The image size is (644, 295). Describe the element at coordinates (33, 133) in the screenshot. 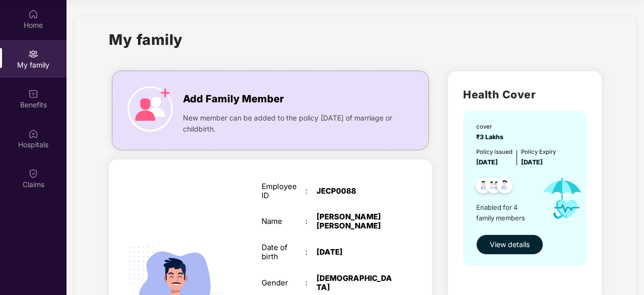

I see `img: svg+xml;base64,PHN2ZyBpZD0iSG9zcGl0YWxzIiB4bWxucz0iaHR0cDovL3d3dy53My5vcmcvMjAwMC9zdmciIHdpZHRoPS...` at that location.